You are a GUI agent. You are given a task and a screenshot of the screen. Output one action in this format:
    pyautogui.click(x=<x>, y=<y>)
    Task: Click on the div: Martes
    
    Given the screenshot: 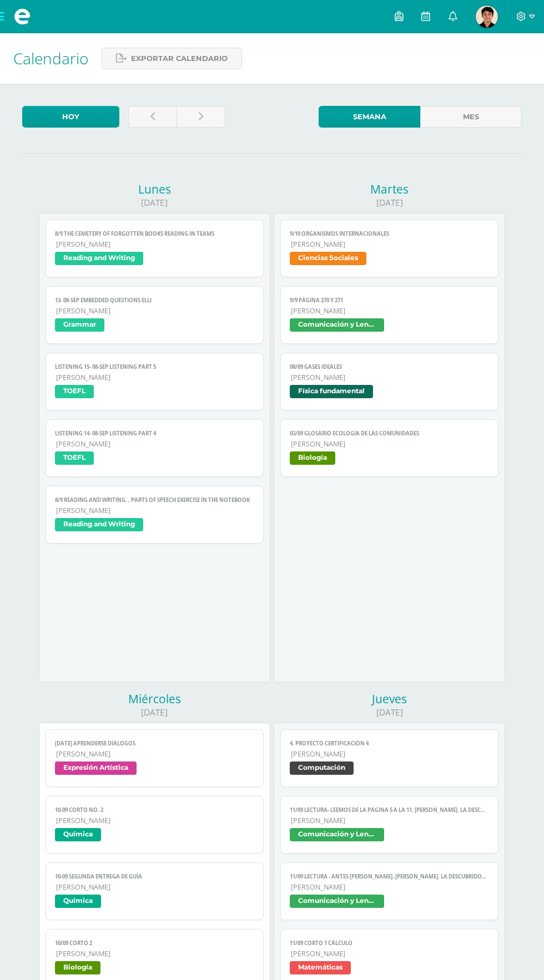 What is the action you would take?
    pyautogui.click(x=390, y=189)
    